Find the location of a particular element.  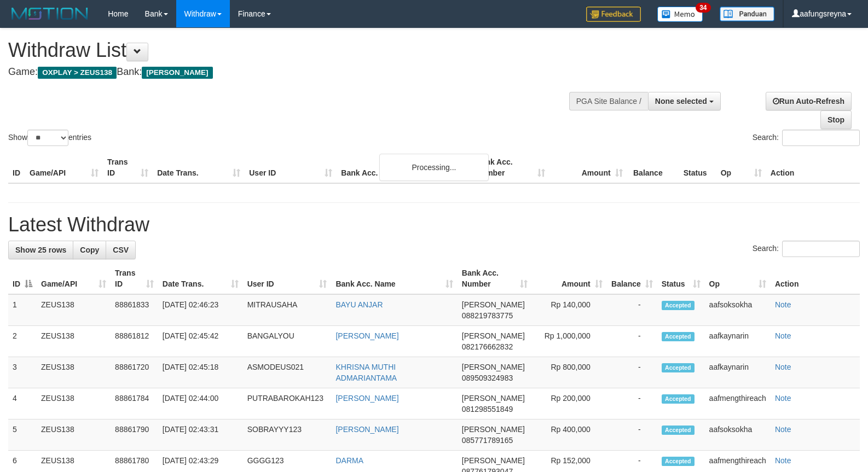

td: 3 is located at coordinates (22, 373).